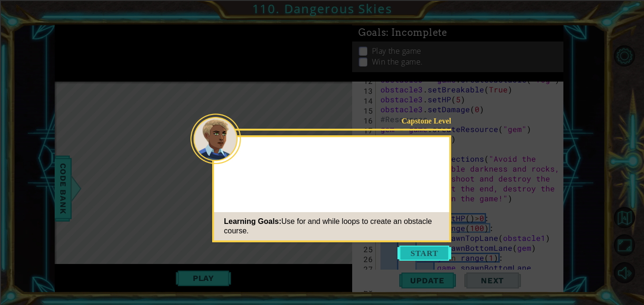  I want to click on div: Delete, so click(322, 33).